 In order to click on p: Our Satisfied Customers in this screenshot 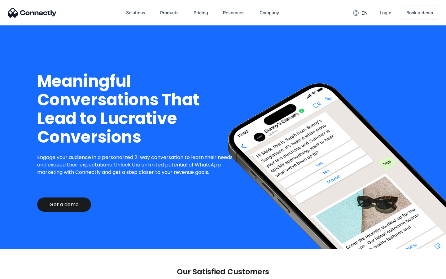, I will do `click(223, 272)`.